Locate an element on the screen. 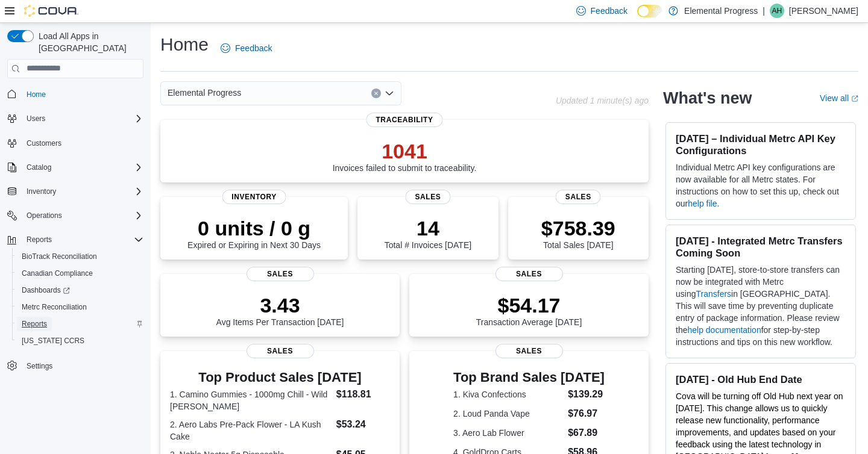 This screenshot has height=454, width=868. a: Customers is located at coordinates (44, 144).